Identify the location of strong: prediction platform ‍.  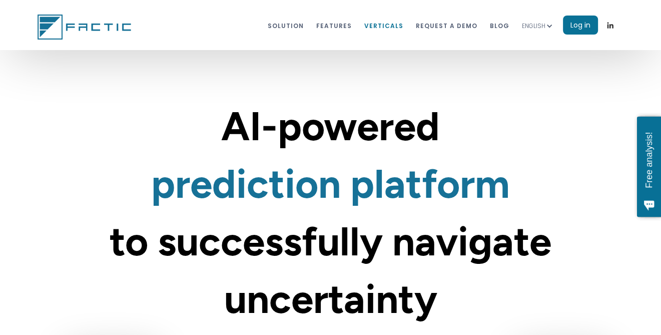
(330, 184).